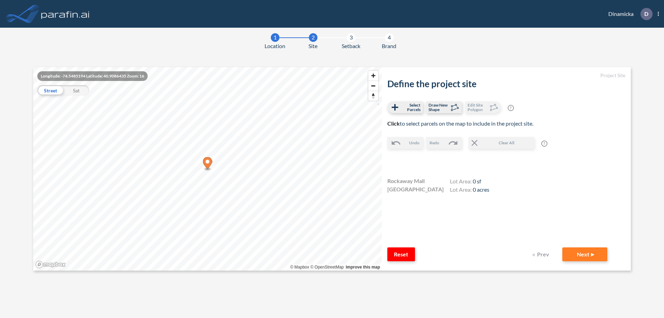  Describe the element at coordinates (373, 86) in the screenshot. I see `span: Zoom out` at that location.